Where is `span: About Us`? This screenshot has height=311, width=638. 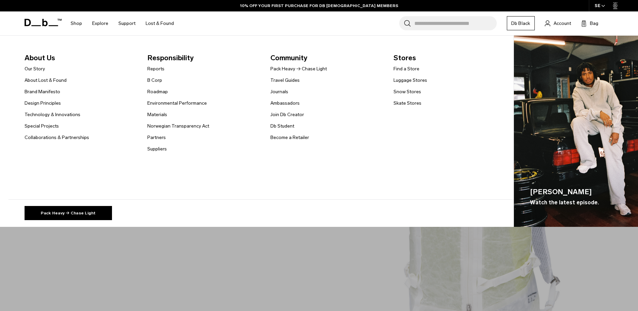
span: About Us is located at coordinates (81, 58).